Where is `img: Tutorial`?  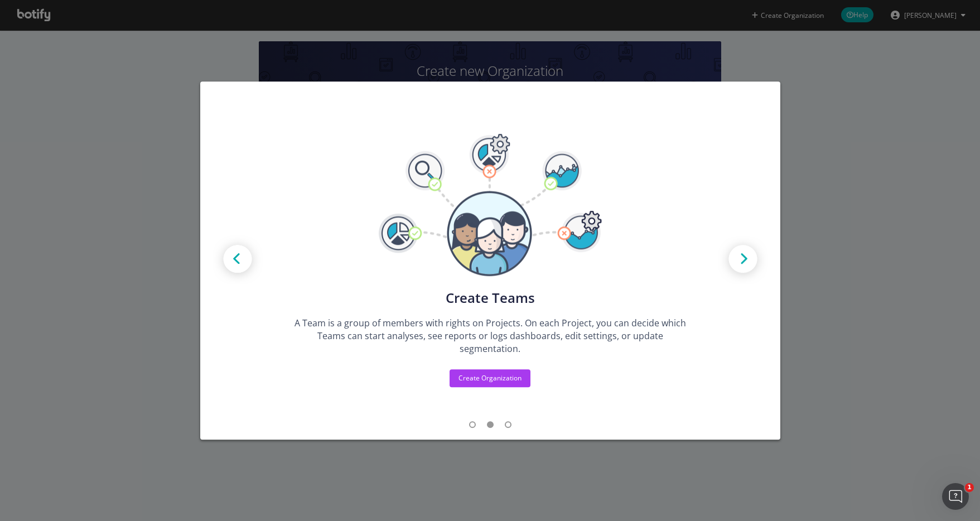 img: Tutorial is located at coordinates (490, 205).